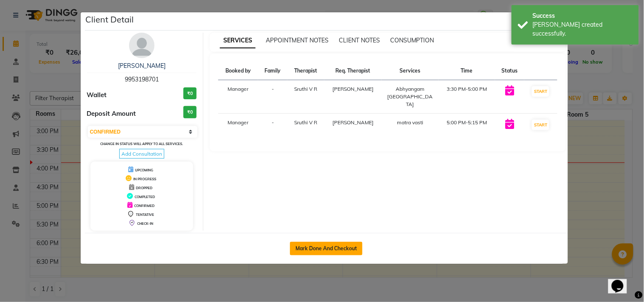 The width and height of the screenshot is (644, 302). What do you see at coordinates (326, 249) in the screenshot?
I see `button: Mark Done And Checkout` at bounding box center [326, 249].